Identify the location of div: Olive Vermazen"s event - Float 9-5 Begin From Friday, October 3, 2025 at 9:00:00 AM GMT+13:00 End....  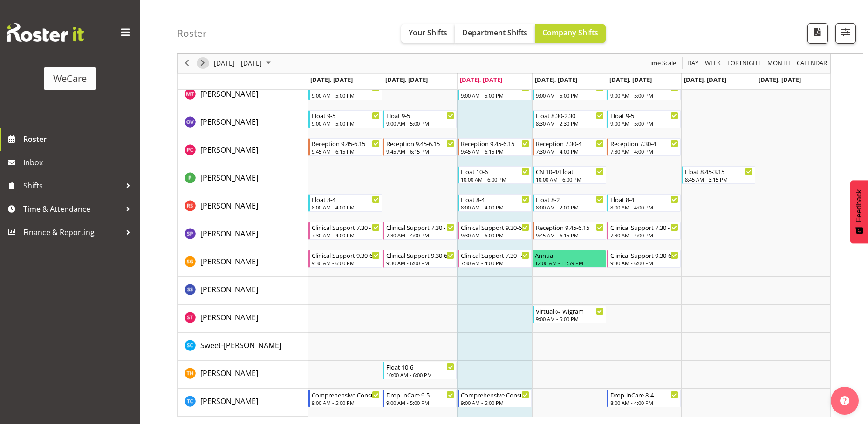
(644, 119).